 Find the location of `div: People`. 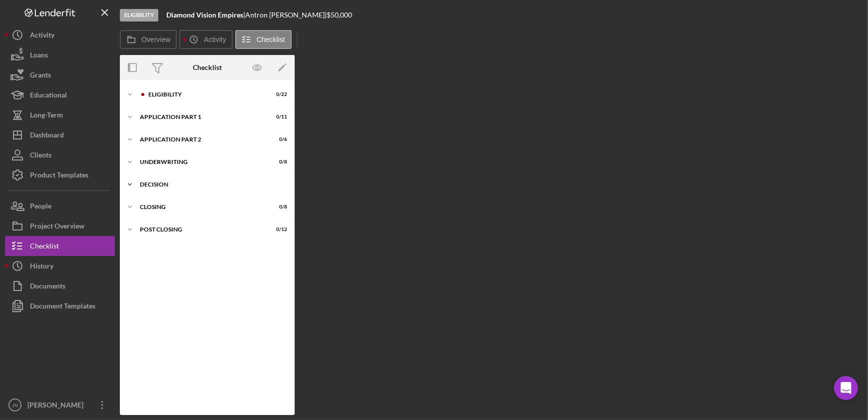

div: People is located at coordinates (41, 207).